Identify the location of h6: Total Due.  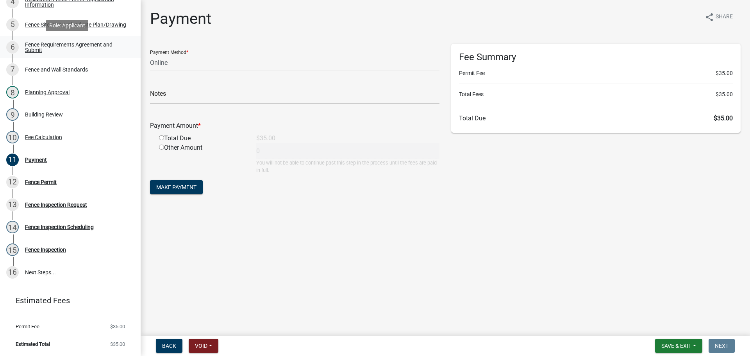
(596, 118).